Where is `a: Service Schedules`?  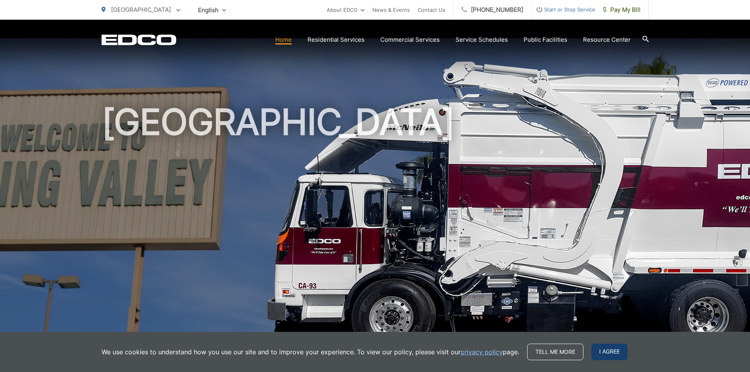
a: Service Schedules is located at coordinates (482, 40).